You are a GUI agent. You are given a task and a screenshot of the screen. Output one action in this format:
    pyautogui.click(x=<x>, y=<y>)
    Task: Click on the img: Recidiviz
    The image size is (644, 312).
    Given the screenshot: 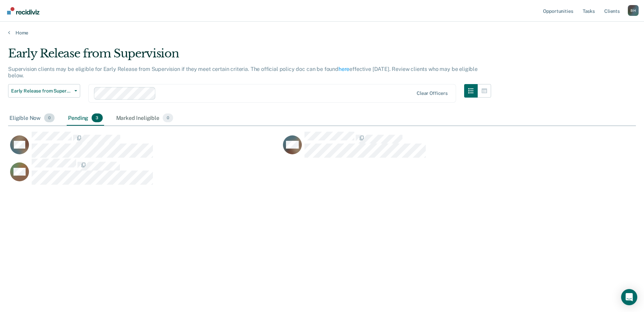 What is the action you would take?
    pyautogui.click(x=23, y=11)
    